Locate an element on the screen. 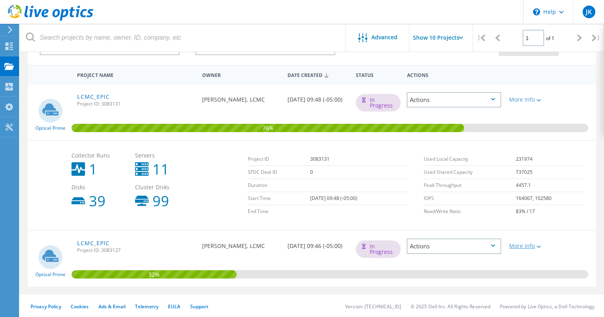 The width and height of the screenshot is (604, 317). a: EULA is located at coordinates (174, 307).